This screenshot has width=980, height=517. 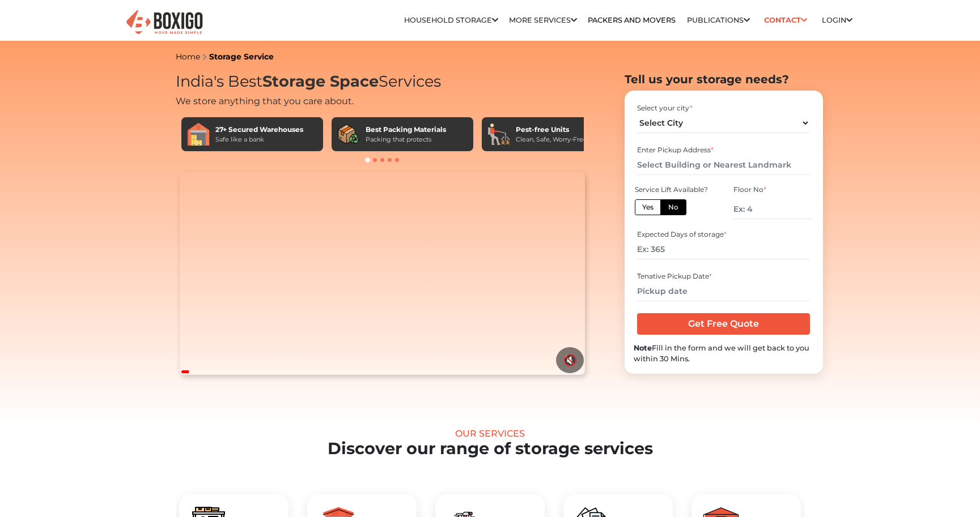 What do you see at coordinates (383, 81) in the screenshot?
I see `h1: India's Best Services` at bounding box center [383, 81].